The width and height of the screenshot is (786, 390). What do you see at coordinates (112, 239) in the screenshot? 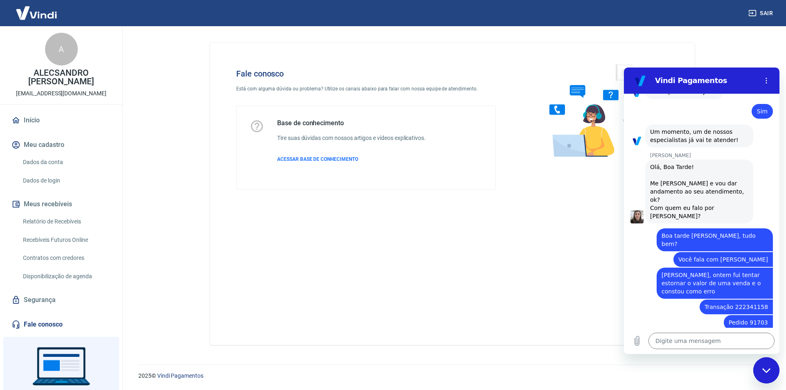
I see `span: Transação 222341158` at bounding box center [112, 239].